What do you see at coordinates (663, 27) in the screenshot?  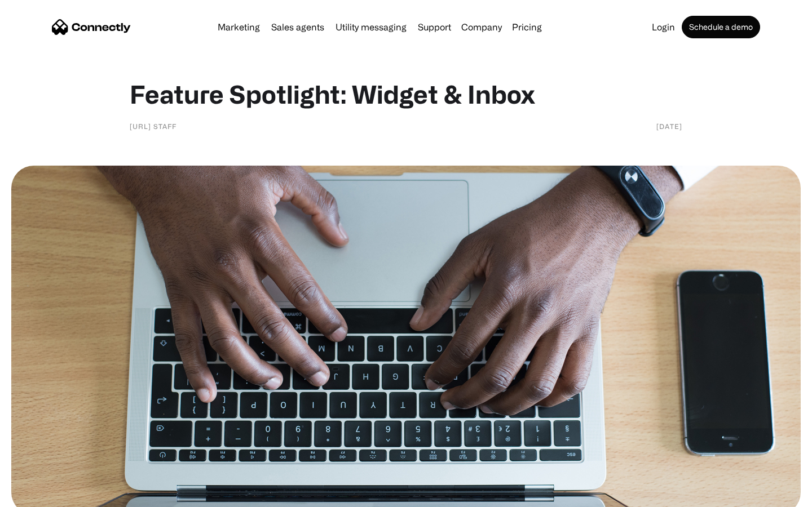 I see `a: Login` at bounding box center [663, 27].